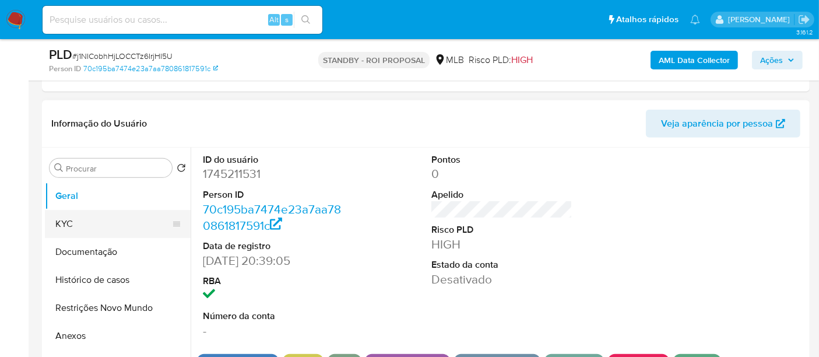  Describe the element at coordinates (522, 59) in the screenshot. I see `span: HIGH` at that location.